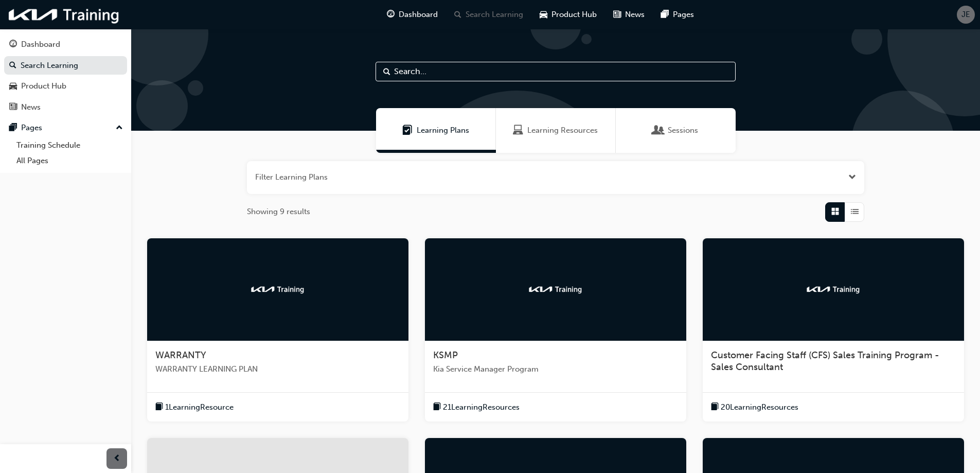 Image resolution: width=980 pixels, height=473 pixels. What do you see at coordinates (278, 211) in the screenshot?
I see `span: Showing 9 results` at bounding box center [278, 211].